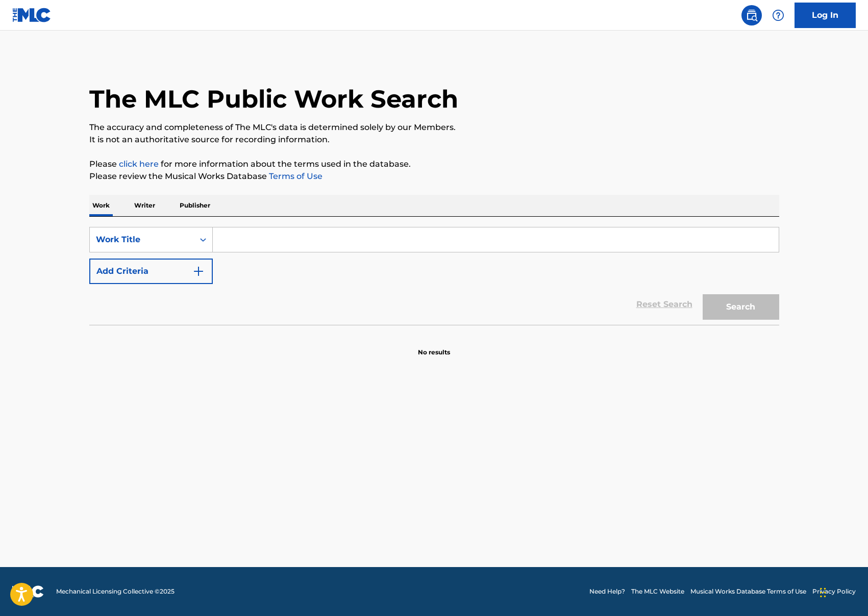 The image size is (868, 616). I want to click on img: 9d2ae6d4665cec9f34b9.svg, so click(199, 271).